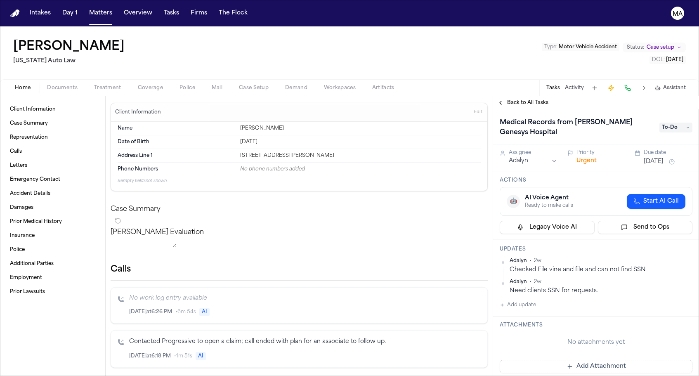  I want to click on a: Prior Lawsuits, so click(52, 292).